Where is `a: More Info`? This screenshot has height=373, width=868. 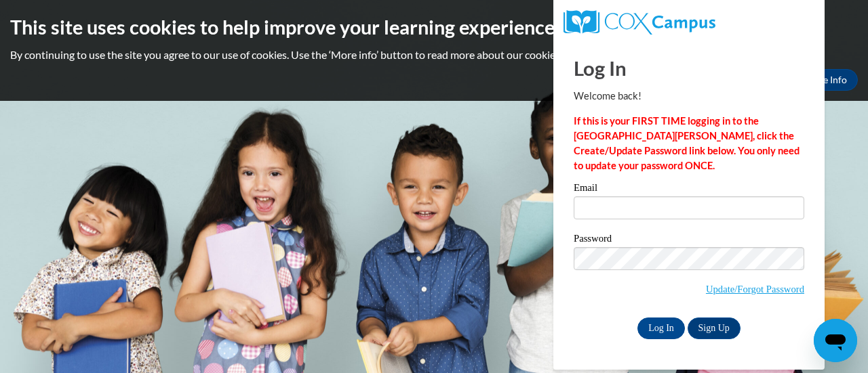
a: More Info is located at coordinates (826, 80).